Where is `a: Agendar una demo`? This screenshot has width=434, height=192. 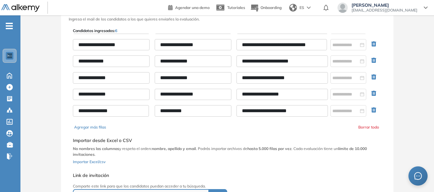
a: Agendar una demo is located at coordinates (189, 7).